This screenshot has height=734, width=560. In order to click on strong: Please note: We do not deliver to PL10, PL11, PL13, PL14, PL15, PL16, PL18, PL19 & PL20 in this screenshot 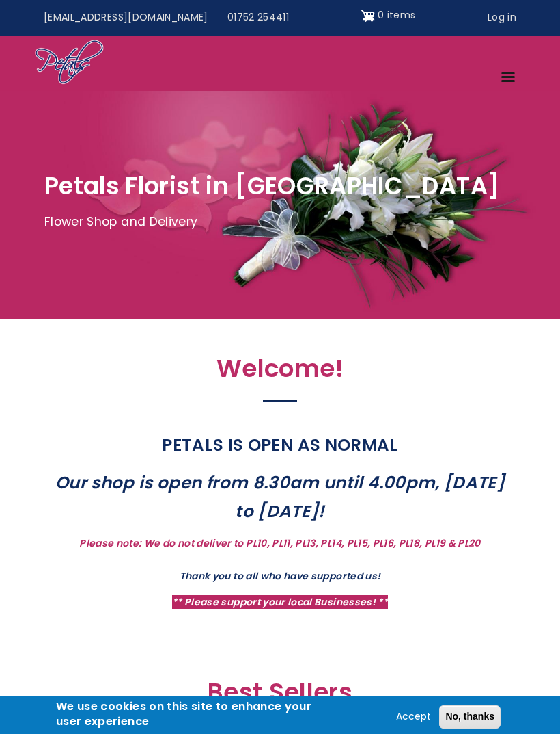, I will do `click(280, 543)`.